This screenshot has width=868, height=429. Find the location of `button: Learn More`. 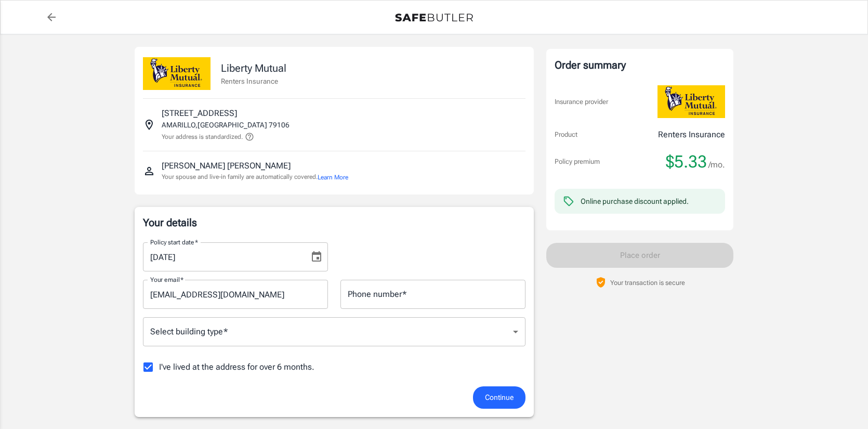

button: Learn More is located at coordinates (333, 177).